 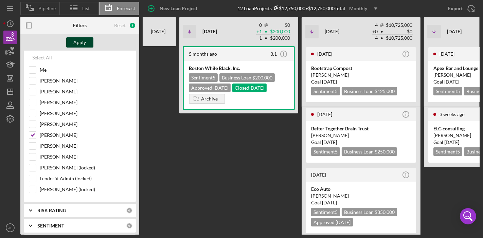 What do you see at coordinates (259, 38) in the screenshot?
I see `td: 1` at bounding box center [259, 38].